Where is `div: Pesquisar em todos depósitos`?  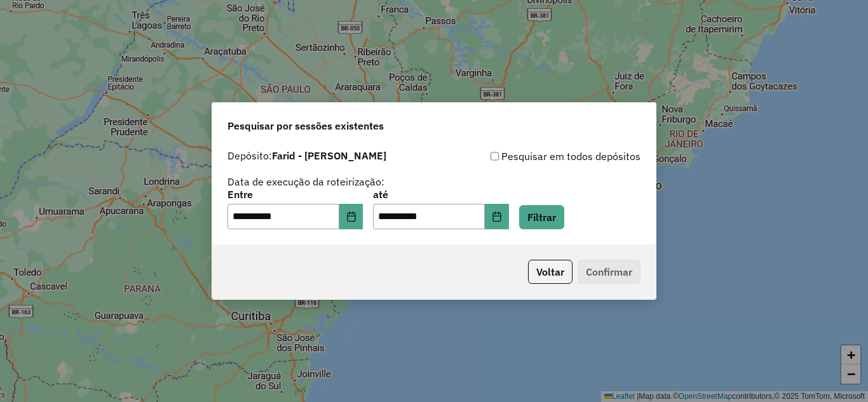
div: Pesquisar em todos depósitos is located at coordinates (537, 156).